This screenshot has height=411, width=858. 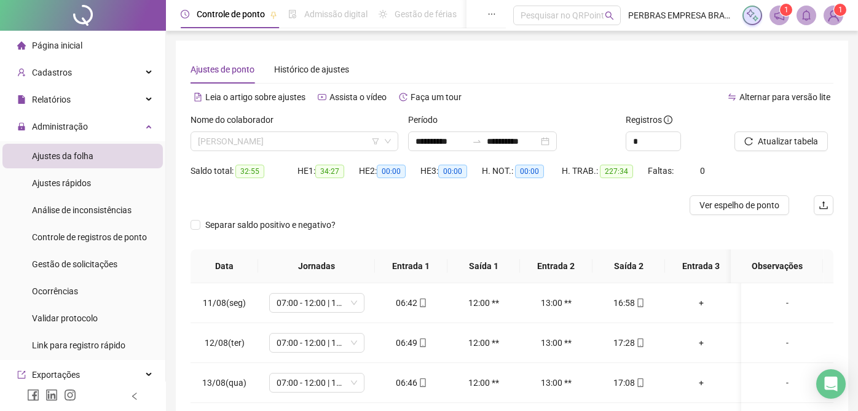 What do you see at coordinates (236, 120) in the screenshot?
I see `label: Nome do colaborador` at bounding box center [236, 120].